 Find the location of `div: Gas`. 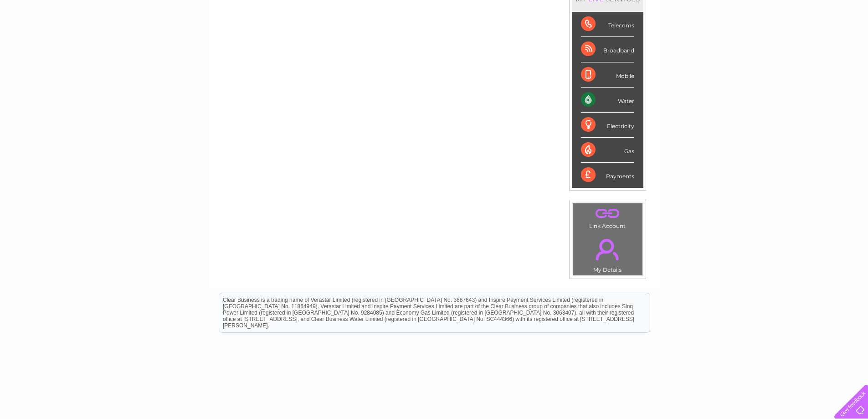

div: Gas is located at coordinates (607, 150).